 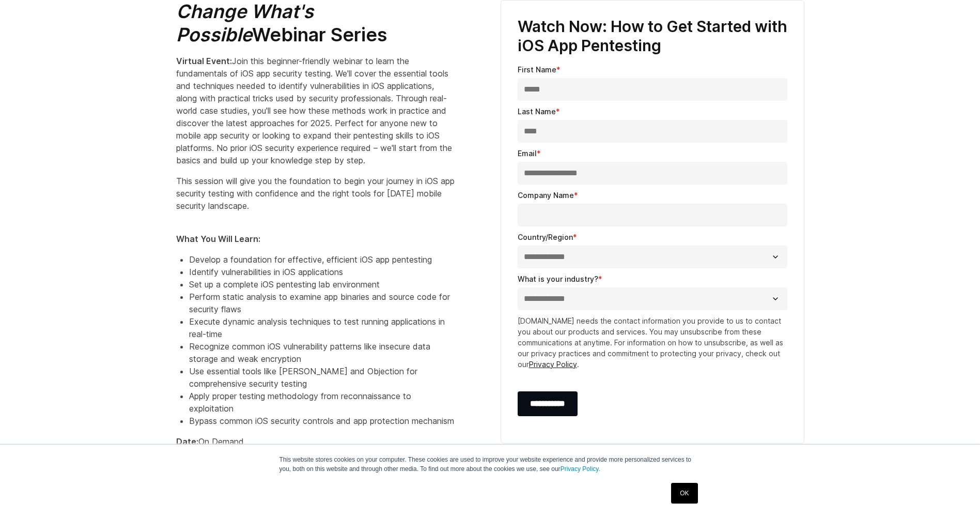 What do you see at coordinates (527, 153) in the screenshot?
I see `span: Email` at bounding box center [527, 153].